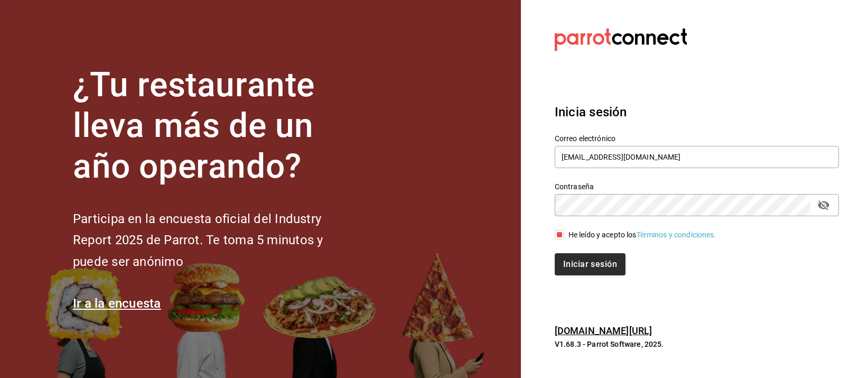  What do you see at coordinates (216, 240) in the screenshot?
I see `h2: Participa en la encuesta oficial del Industry Report 2025 de Parrot. Te toma 5 minutos y puede se...` at bounding box center [216, 240].